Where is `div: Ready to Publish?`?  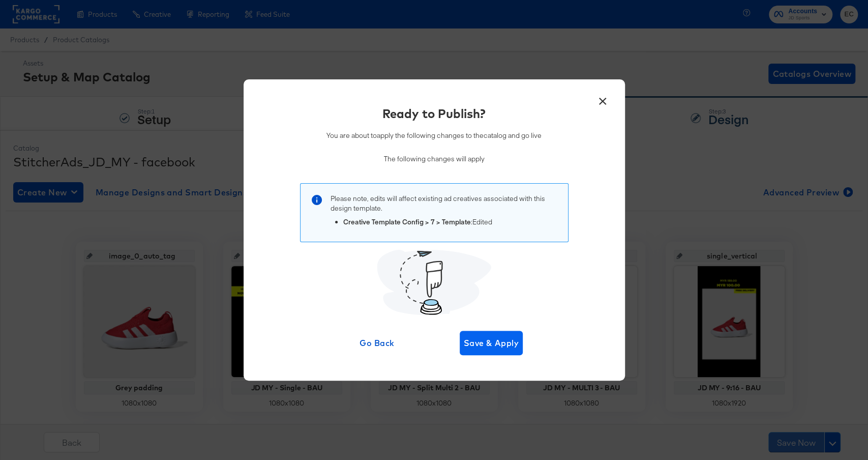 div: Ready to Publish? is located at coordinates (434, 114).